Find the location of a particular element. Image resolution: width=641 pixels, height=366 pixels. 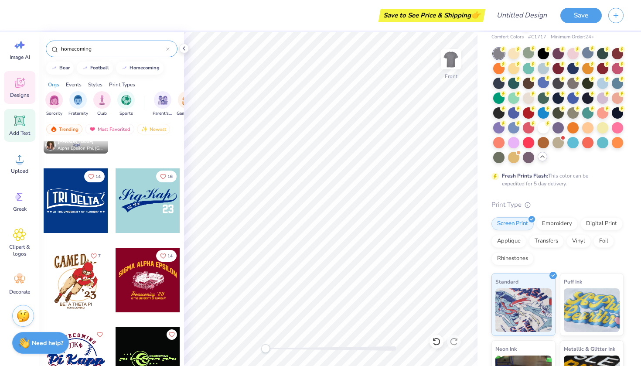

span: Minimum Order: 24 + is located at coordinates (573, 37).